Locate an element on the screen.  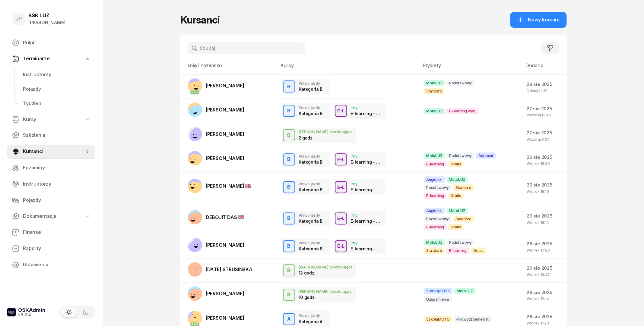
a: Terminarze is located at coordinates (51, 59).